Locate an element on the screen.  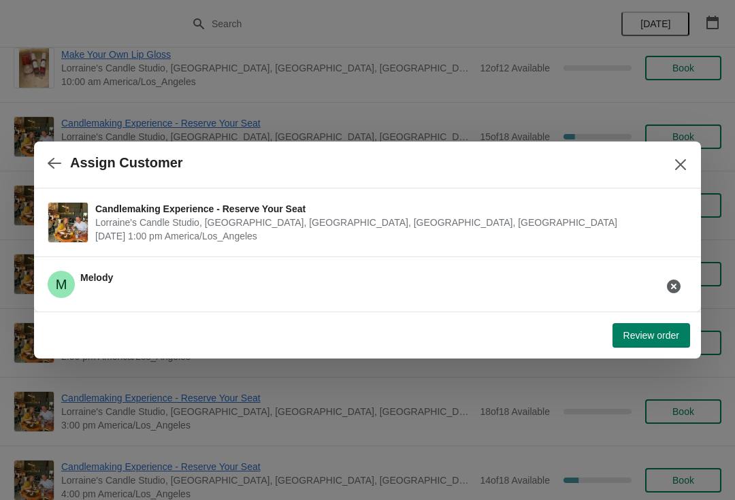
text: M is located at coordinates (61, 284).